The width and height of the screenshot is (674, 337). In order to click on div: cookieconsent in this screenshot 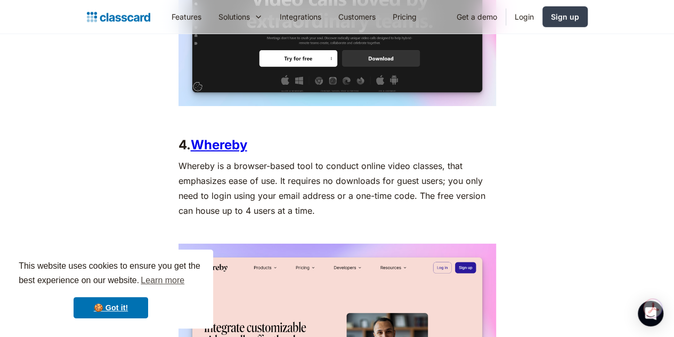, I will do `click(111, 289)`.